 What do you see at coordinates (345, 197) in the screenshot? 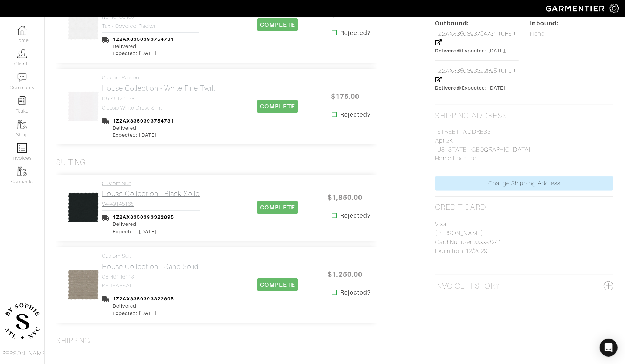
I see `span: $1,850.00` at bounding box center [345, 197].